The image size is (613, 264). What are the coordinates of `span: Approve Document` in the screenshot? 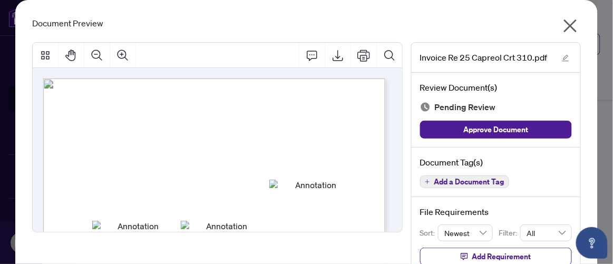 It's located at (496, 130).